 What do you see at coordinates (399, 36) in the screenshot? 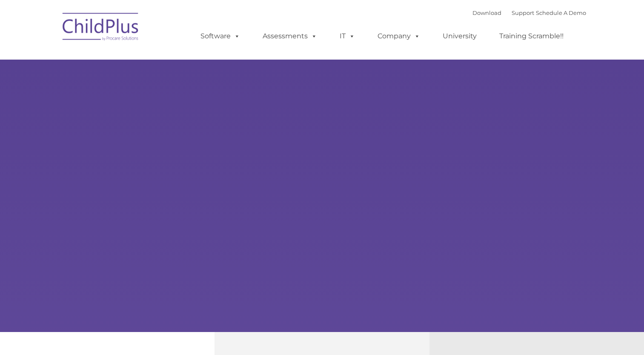
I see `a: Company` at bounding box center [399, 36].